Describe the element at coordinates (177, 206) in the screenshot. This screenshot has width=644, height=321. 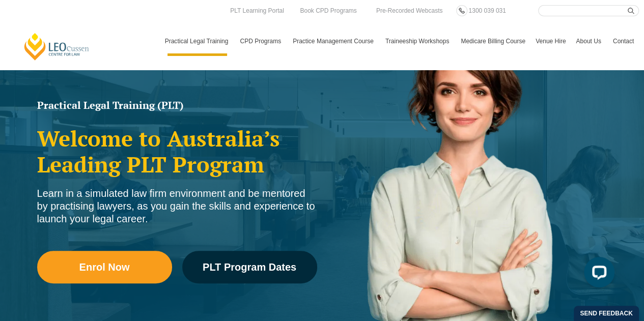
I see `div: Learn in a simulated law firm environment and be mentored by practising lawyers, as you gain the ...` at that location.